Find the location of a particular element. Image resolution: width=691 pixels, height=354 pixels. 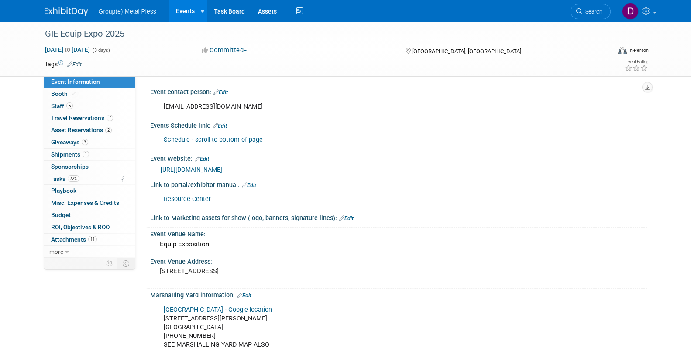

img: Format-Inperson.png is located at coordinates (622, 50).